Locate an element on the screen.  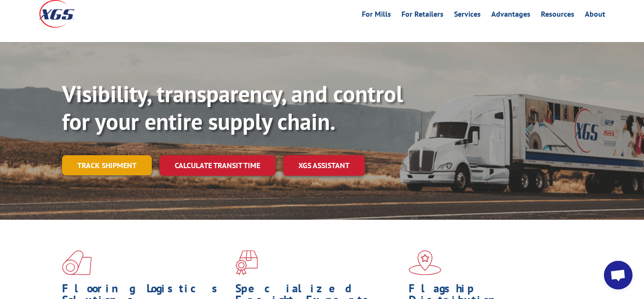
div: Open chat is located at coordinates (618, 275).